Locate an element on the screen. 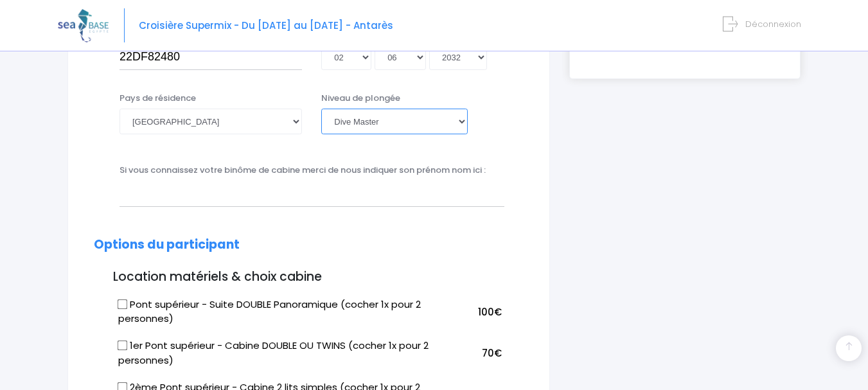  input: Pont supérieur - Suite DOUBLE Panoramique (cocher 1x pour 2 personnes) is located at coordinates (122, 304).